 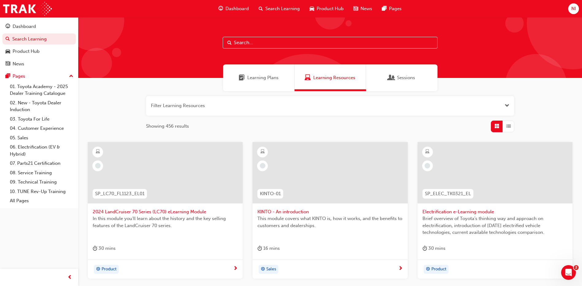 I want to click on div: News, so click(x=18, y=64).